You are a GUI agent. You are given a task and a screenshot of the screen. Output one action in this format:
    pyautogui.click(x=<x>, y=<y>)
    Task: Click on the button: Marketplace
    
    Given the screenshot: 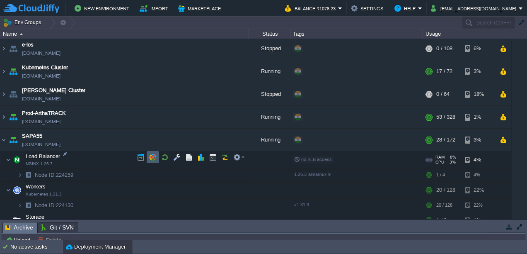 What is the action you would take?
    pyautogui.click(x=201, y=8)
    